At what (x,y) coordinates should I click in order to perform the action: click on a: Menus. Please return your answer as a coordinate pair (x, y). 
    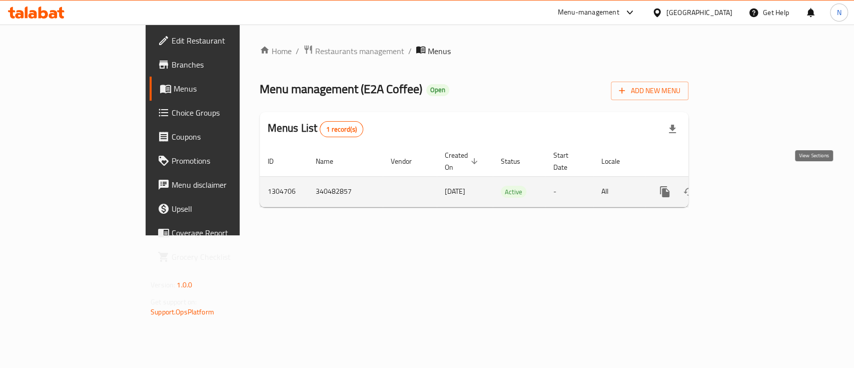
    Looking at the image, I should click on (219, 89).